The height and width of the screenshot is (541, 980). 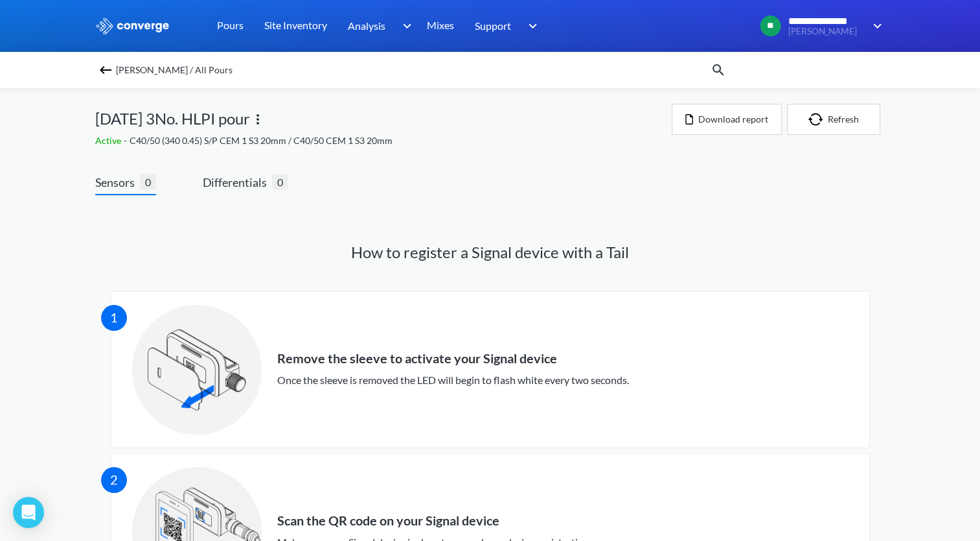 What do you see at coordinates (367, 25) in the screenshot?
I see `span: Analysis` at bounding box center [367, 25].